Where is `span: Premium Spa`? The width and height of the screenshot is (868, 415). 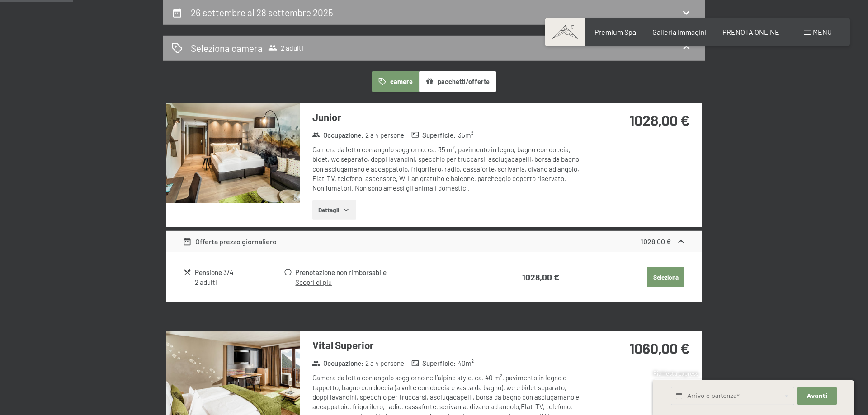 span: Premium Spa is located at coordinates (615, 31).